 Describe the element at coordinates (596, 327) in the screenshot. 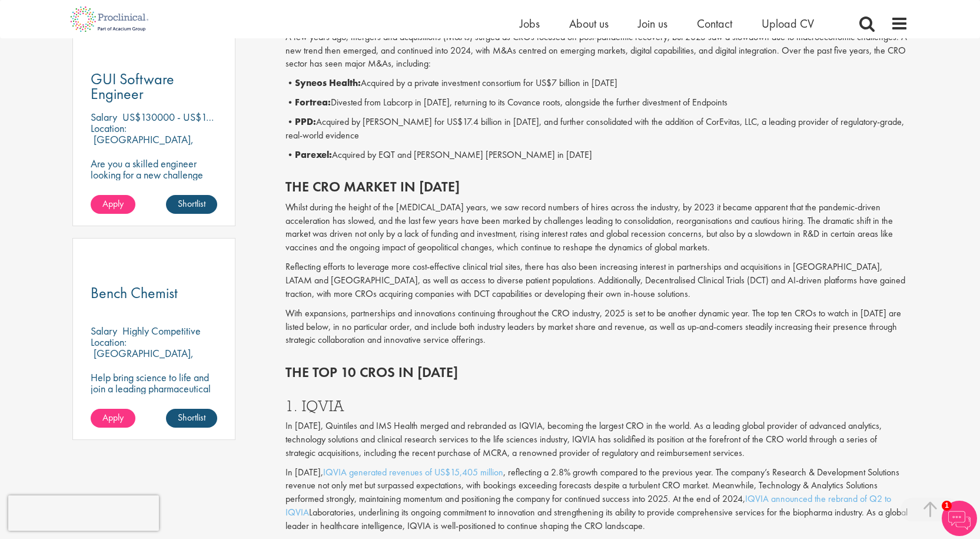

I see `p: With expansions, partnerships and innovations continuing throughout the CRO industry, 2025 is set...` at that location.